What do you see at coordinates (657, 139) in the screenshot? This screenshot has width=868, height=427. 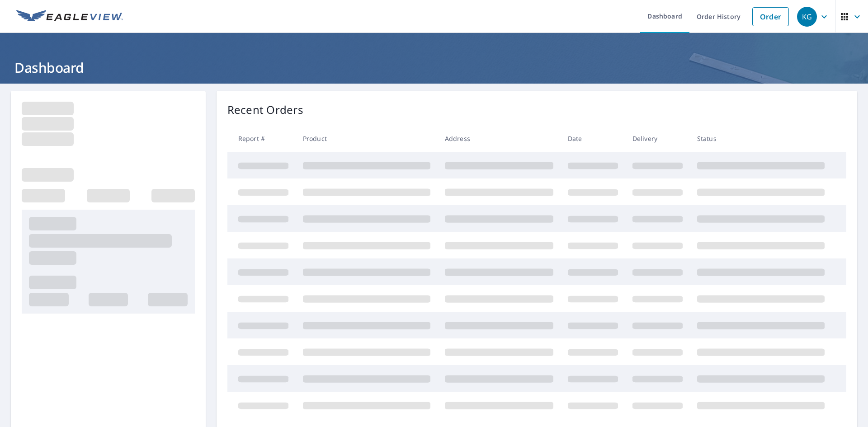 I see `th: Delivery` at bounding box center [657, 139].